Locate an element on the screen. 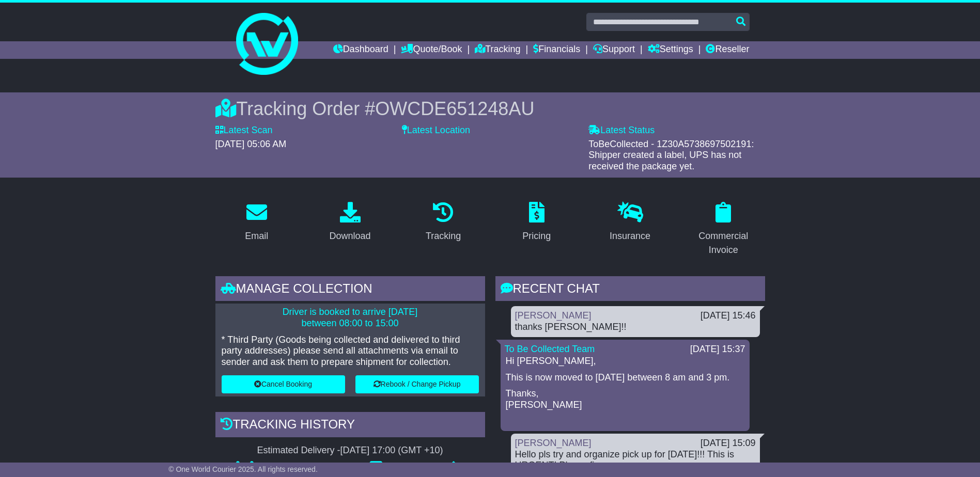 The image size is (980, 477). a: Support is located at coordinates (613, 51).